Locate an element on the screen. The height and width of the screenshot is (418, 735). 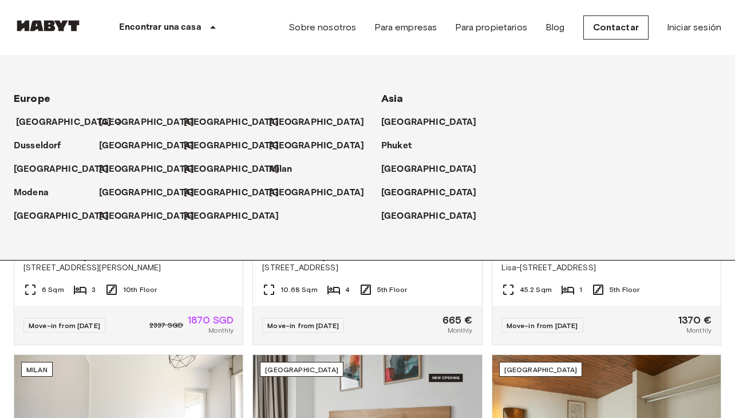
span: 3 is located at coordinates (93, 290).